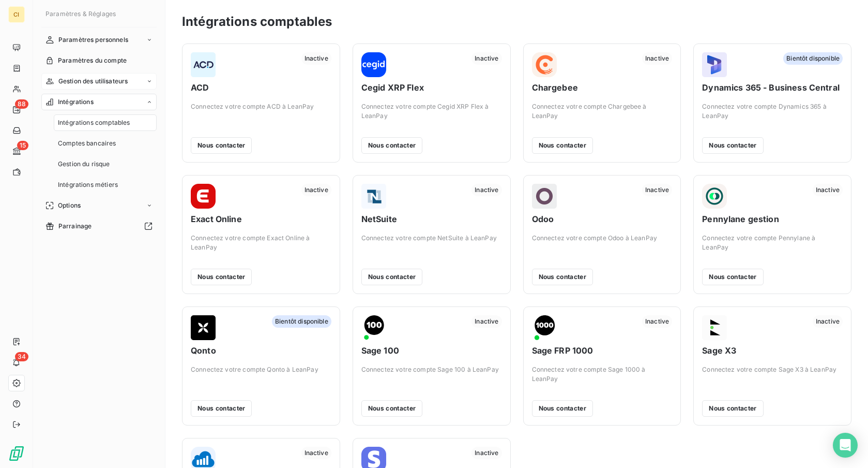  I want to click on span: Connectez votre compte Odoo à LeanPay, so click(602, 238).